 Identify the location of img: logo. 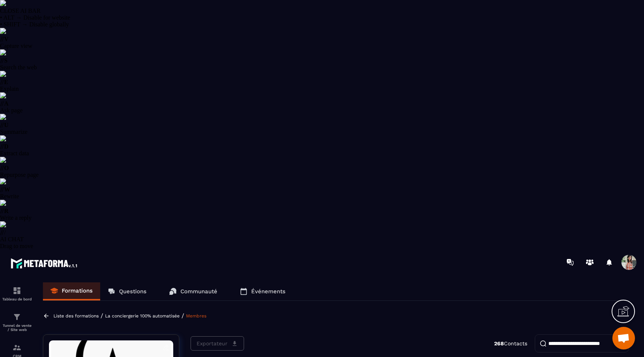
(44, 263).